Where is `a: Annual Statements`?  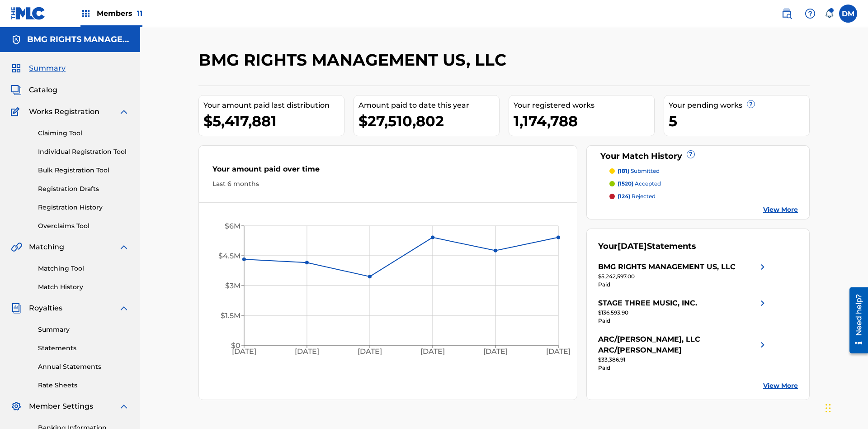 a: Annual Statements is located at coordinates (84, 367).